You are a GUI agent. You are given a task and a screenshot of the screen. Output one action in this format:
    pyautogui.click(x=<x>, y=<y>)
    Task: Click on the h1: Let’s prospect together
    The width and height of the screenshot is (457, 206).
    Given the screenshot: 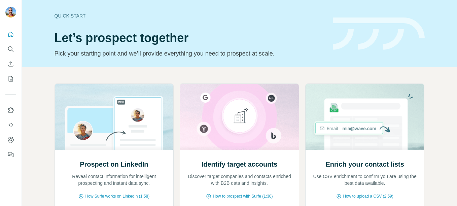 What is the action you would take?
    pyautogui.click(x=190, y=38)
    